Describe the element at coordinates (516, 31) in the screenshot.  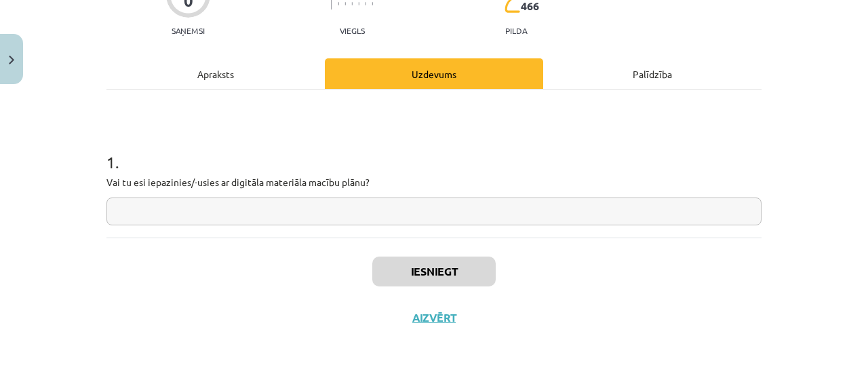
I see `p: pilda` at that location.